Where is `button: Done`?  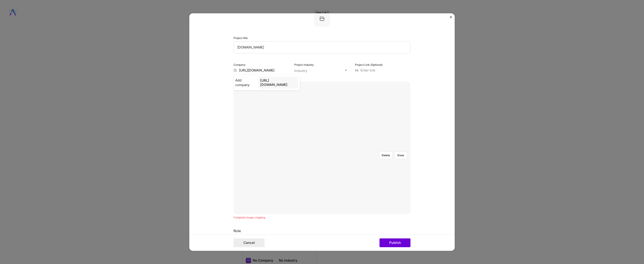 button: Done is located at coordinates (401, 155).